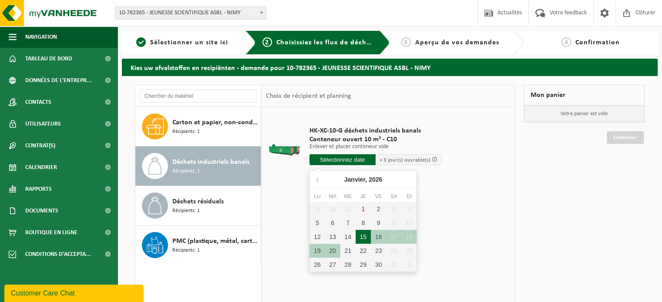 The width and height of the screenshot is (662, 302). I want to click on span: Contrat(s), so click(40, 146).